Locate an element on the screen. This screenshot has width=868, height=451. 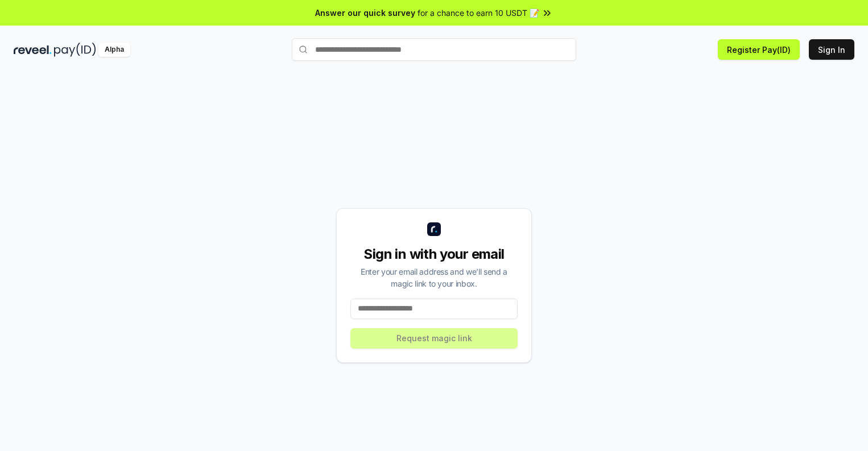
button: Register Pay(ID) is located at coordinates (759, 50).